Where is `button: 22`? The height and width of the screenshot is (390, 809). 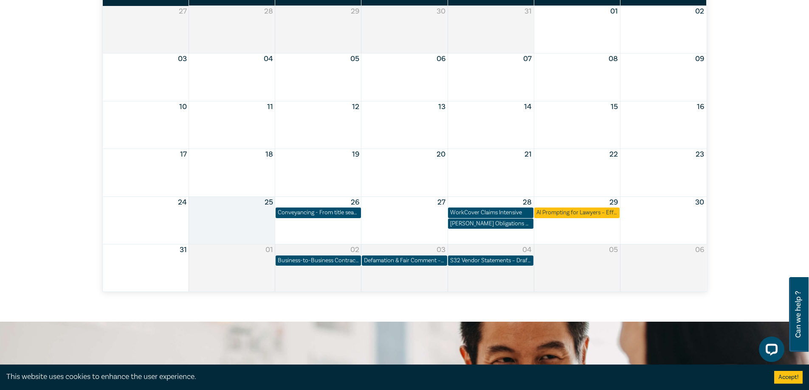 button: 22 is located at coordinates (613, 155).